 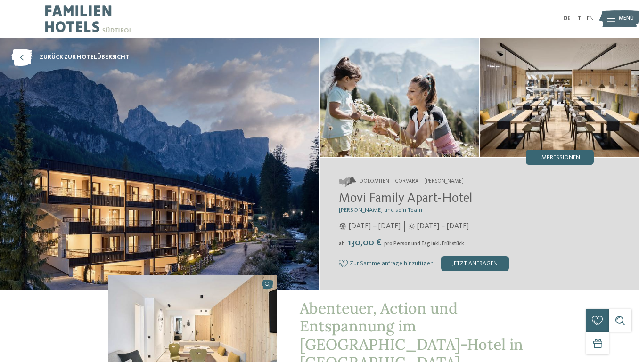 I want to click on span: Impressionen, so click(x=560, y=158).